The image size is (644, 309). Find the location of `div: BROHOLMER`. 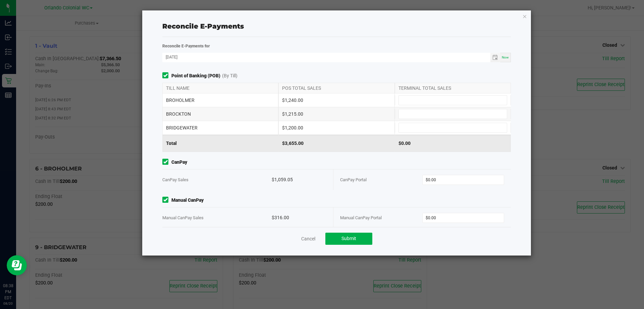

div: BROHOLMER is located at coordinates (221, 100).